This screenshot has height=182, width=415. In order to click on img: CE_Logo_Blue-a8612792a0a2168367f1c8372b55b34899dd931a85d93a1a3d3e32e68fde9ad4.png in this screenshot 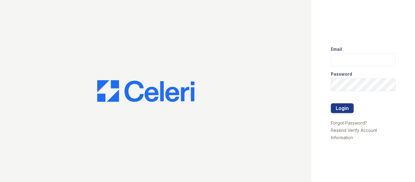, I will do `click(146, 91)`.